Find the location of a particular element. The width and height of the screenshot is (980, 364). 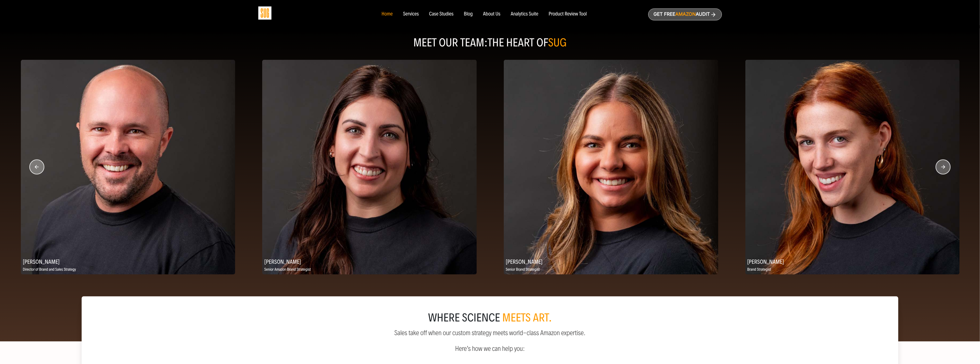

a: Services is located at coordinates (411, 14).